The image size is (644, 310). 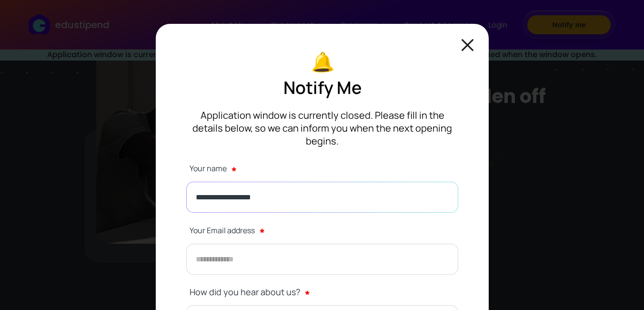 What do you see at coordinates (324, 230) in the screenshot?
I see `label: Your Email address` at bounding box center [324, 230].